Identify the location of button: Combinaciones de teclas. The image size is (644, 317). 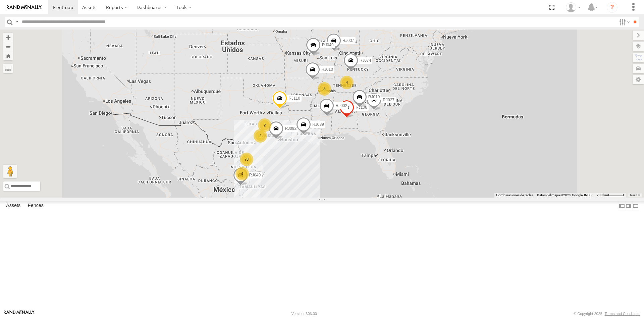
(515, 195).